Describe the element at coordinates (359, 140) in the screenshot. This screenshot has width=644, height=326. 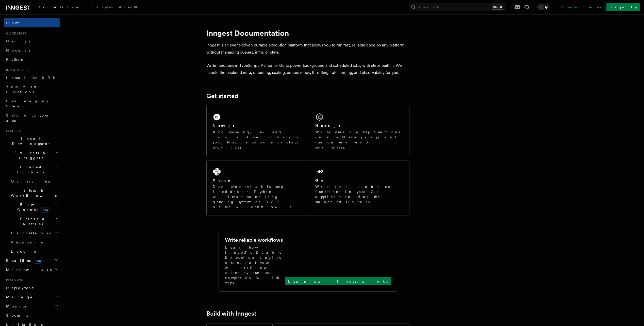
I see `p: Write durable step functions in any Node.js app and run on servers or serverless.` at that location.